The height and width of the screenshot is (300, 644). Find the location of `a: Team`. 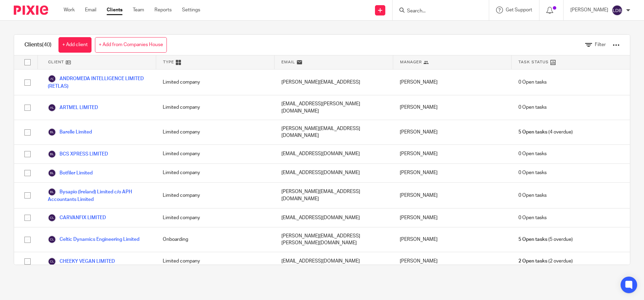

a: Team is located at coordinates (138, 10).